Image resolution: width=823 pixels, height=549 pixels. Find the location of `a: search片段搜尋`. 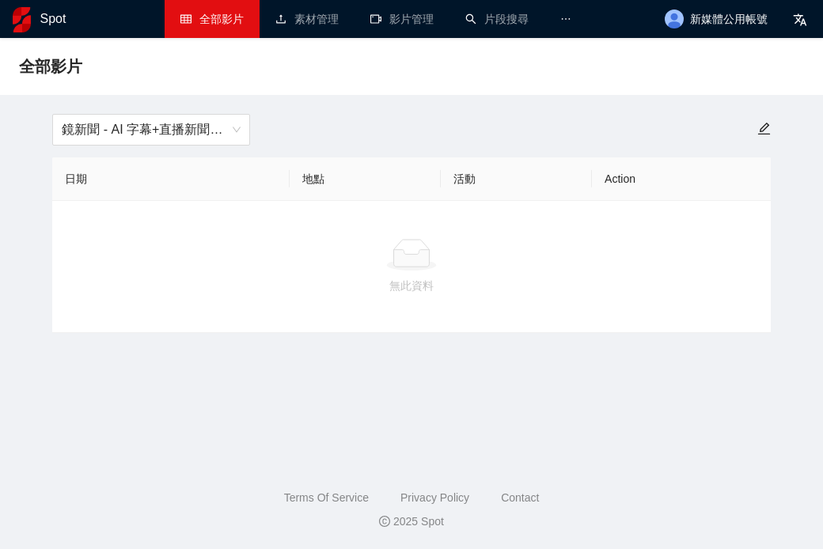

a: search片段搜尋 is located at coordinates (497, 19).